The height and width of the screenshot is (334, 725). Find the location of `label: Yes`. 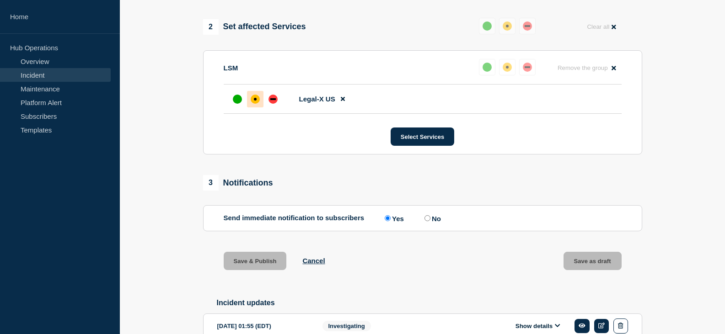

label: Yes is located at coordinates (393, 218).